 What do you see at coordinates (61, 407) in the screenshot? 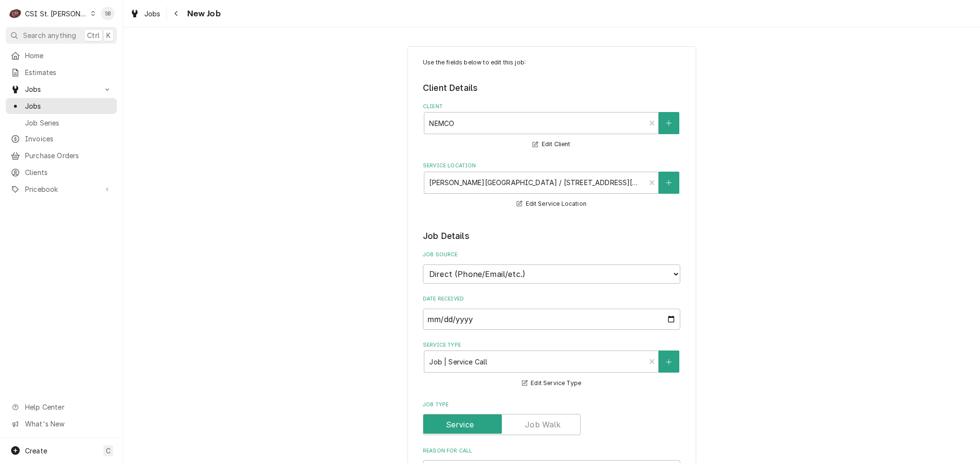
I see `a: Go to Help Center` at bounding box center [61, 407].